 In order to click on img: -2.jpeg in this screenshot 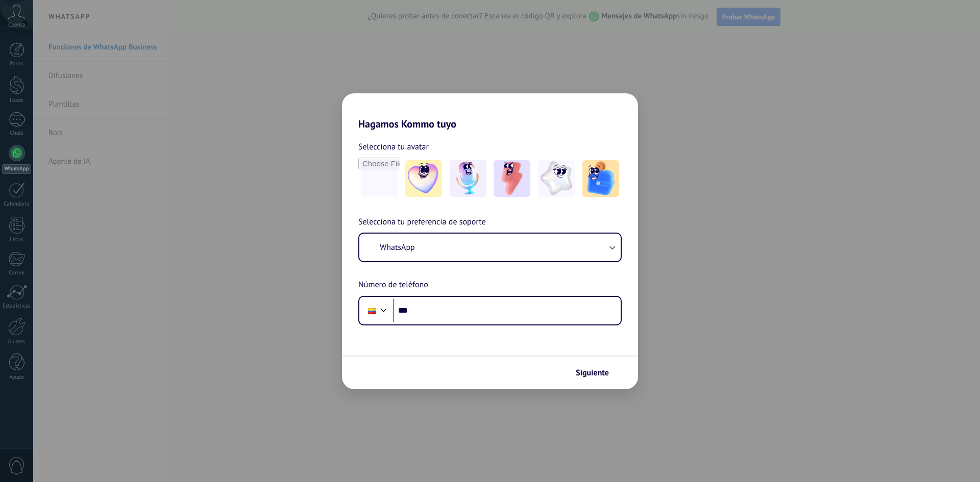, I will do `click(468, 178)`.